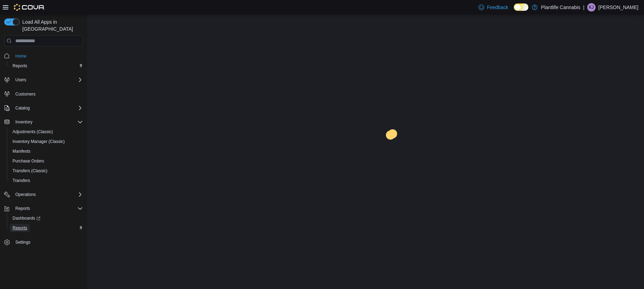 The height and width of the screenshot is (289, 644). I want to click on a: Feedback, so click(494, 7).